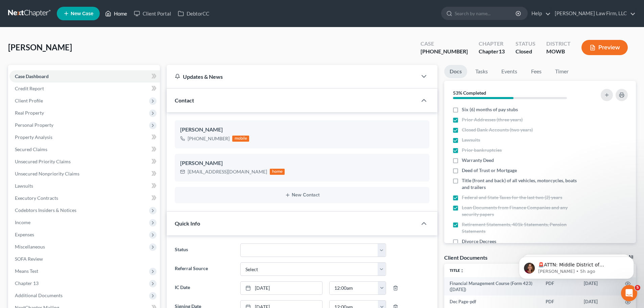 Image resolution: width=644 pixels, height=308 pixels. What do you see at coordinates (492, 302) in the screenshot?
I see `td: Dec Page-pdf` at bounding box center [492, 302].